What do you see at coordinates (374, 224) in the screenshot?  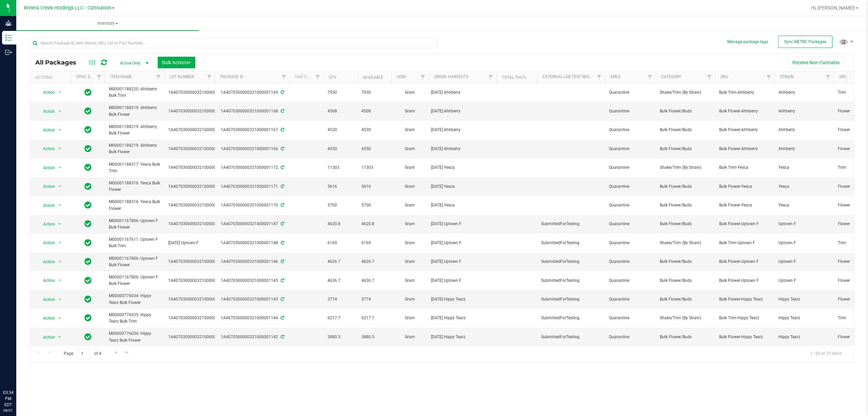 I see `span: 4620.8` at bounding box center [374, 224].